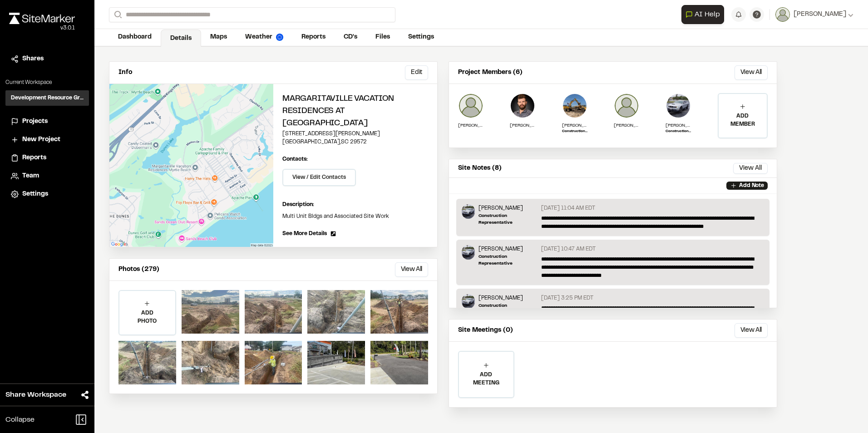  Describe the element at coordinates (350, 37) in the screenshot. I see `a: CD's` at that location.